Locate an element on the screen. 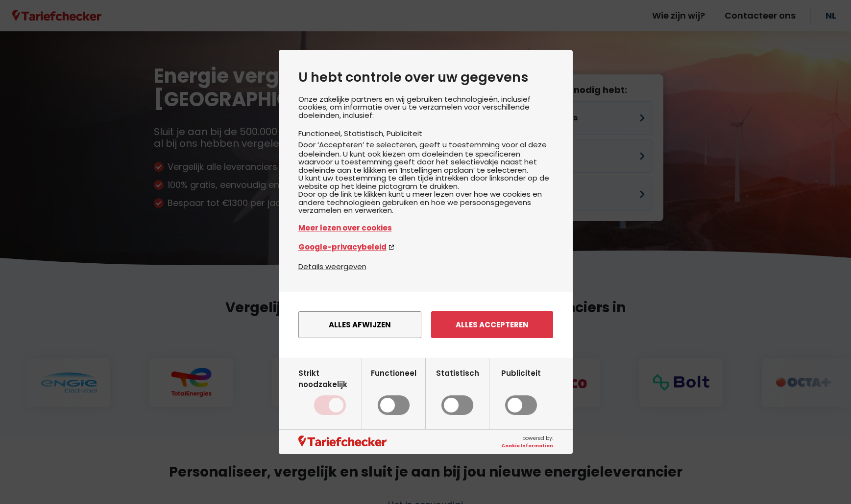 The height and width of the screenshot is (504, 851). a: Meer lezen over cookies is located at coordinates (426, 228).